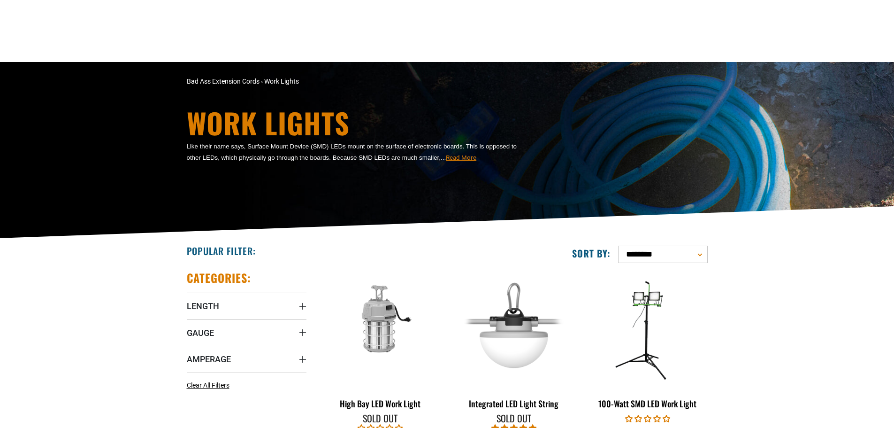 This screenshot has width=894, height=428. Describe the element at coordinates (380, 329) in the screenshot. I see `img: 100w | 13k` at that location.